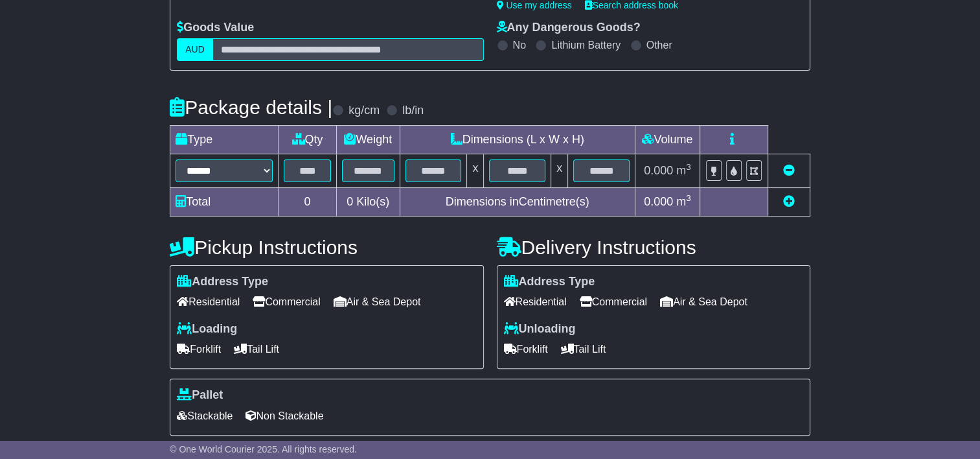  I want to click on h4: Package details |, so click(251, 107).